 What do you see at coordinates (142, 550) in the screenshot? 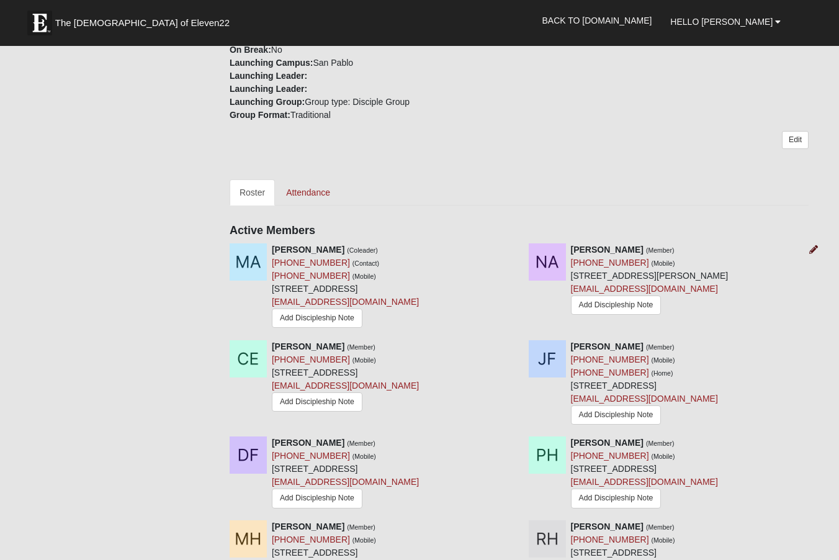
I see `span: ViewState Size: 62 KB` at bounding box center [142, 550].